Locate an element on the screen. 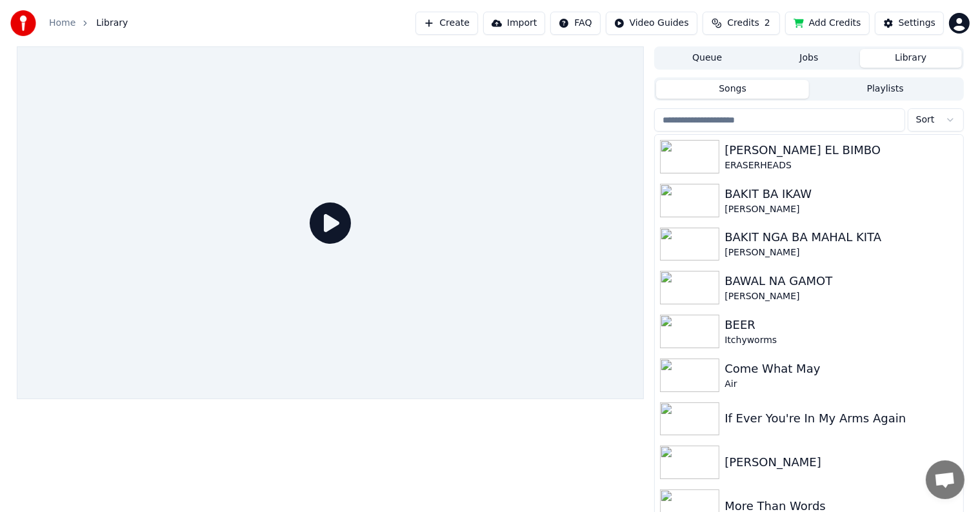 Image resolution: width=980 pixels, height=512 pixels. div: Open chat is located at coordinates (945, 479).